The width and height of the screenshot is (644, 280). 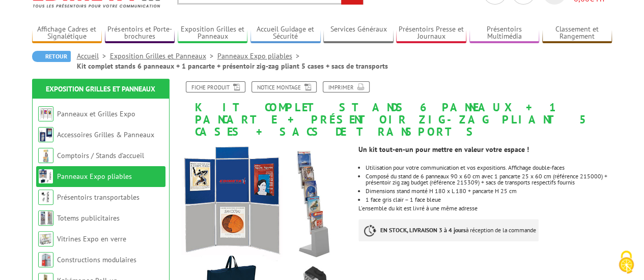 I want to click on img: Comptoirs / Stands d'accueil, so click(x=46, y=156).